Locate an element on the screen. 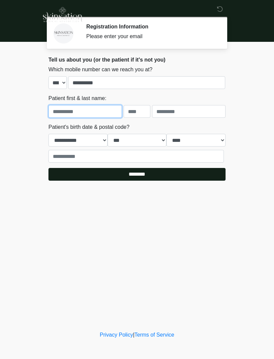 This screenshot has height=359, width=274. a: Terms of Service is located at coordinates (154, 335).